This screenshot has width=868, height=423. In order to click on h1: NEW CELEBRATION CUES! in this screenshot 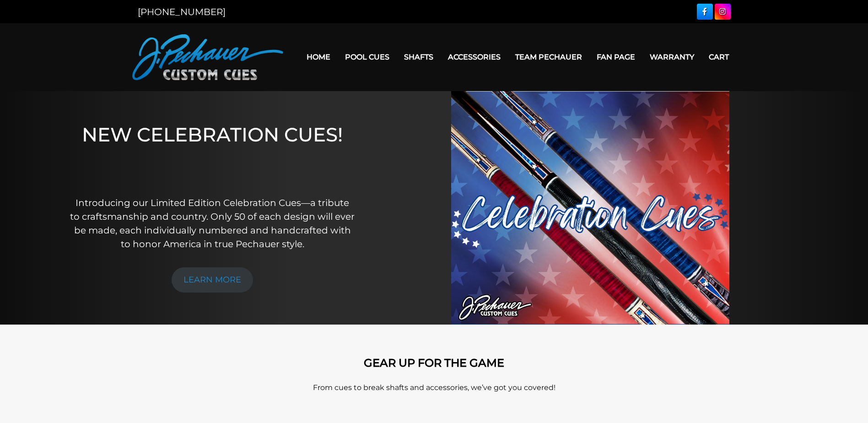, I will do `click(212, 153)`.